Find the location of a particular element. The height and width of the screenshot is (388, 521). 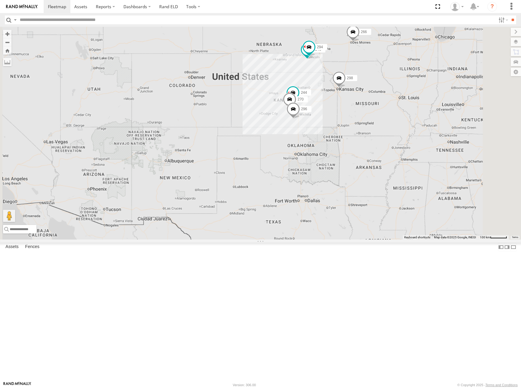

span: 244 is located at coordinates (304, 93).